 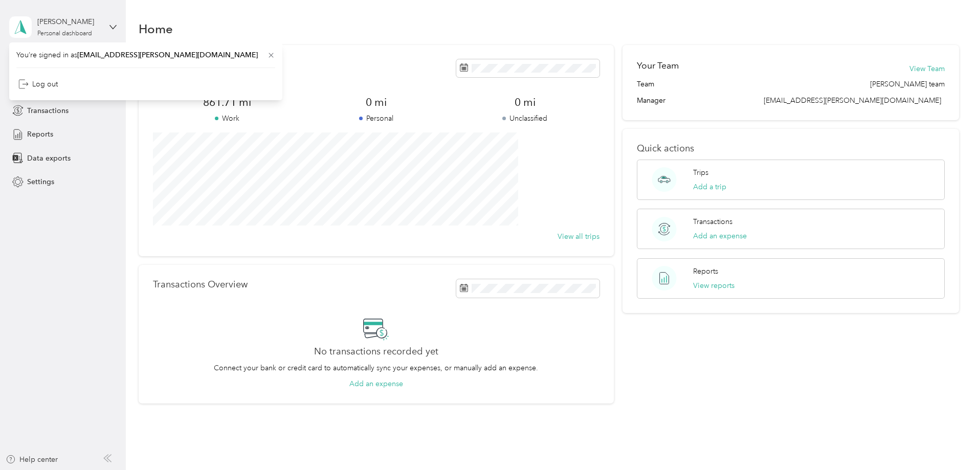 I want to click on button: View reports, so click(x=714, y=285).